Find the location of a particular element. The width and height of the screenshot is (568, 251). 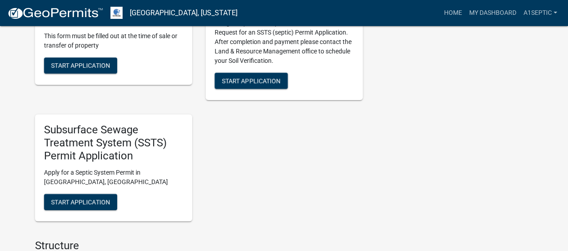

a: Home is located at coordinates (453, 13).